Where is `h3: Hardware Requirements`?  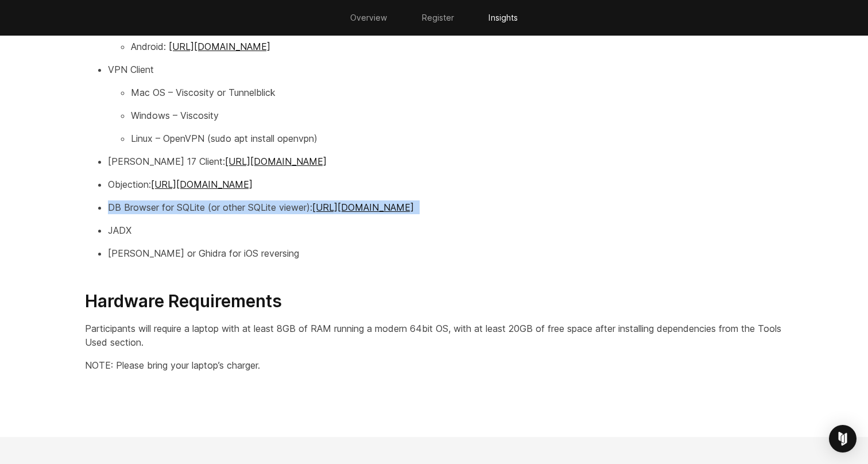
h3: Hardware Requirements is located at coordinates (434, 290).